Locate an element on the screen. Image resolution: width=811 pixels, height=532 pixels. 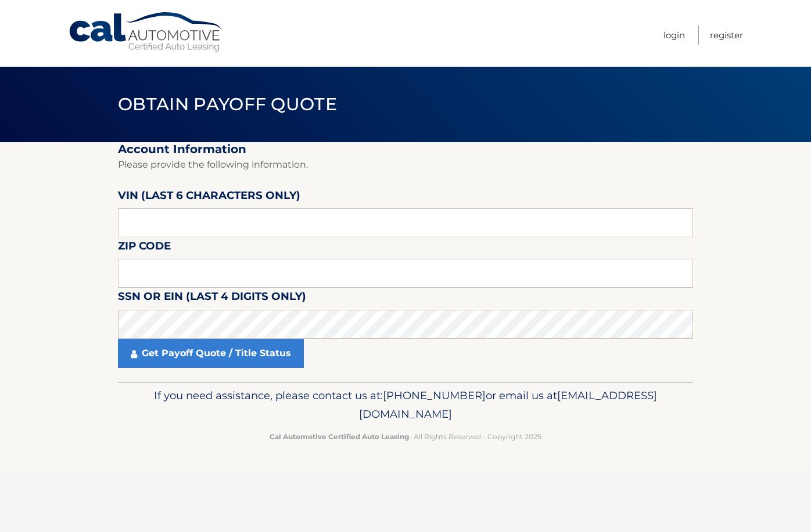
p: Please provide the following information. is located at coordinates (405, 165).